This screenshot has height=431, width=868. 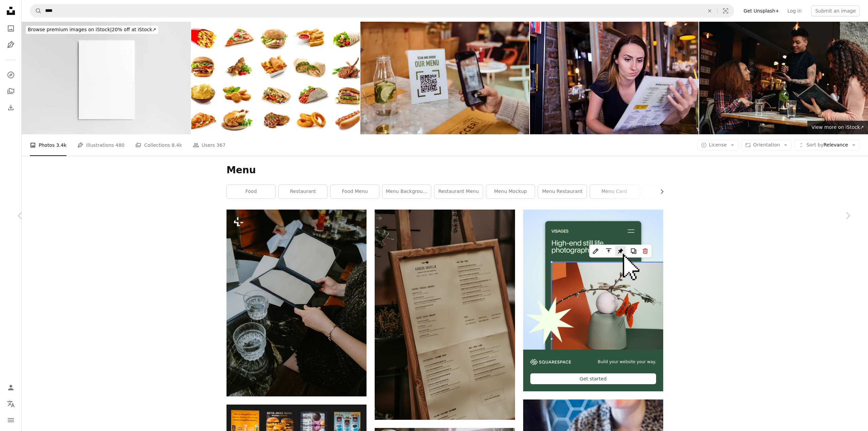 I want to click on span: 480, so click(x=120, y=145).